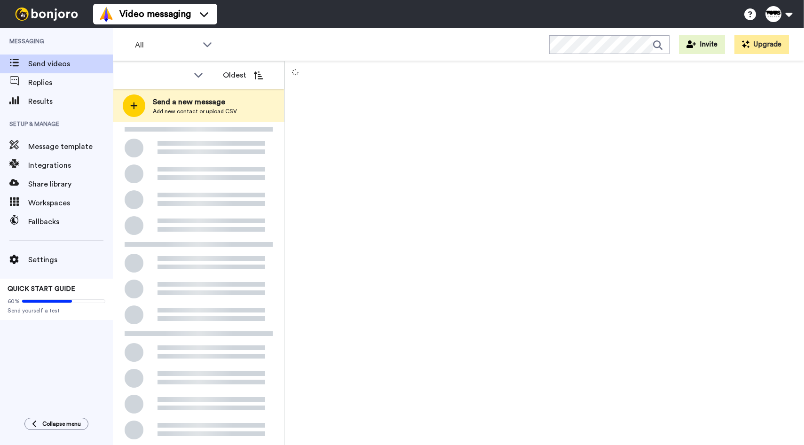 The image size is (804, 445). I want to click on span: Video messaging, so click(155, 14).